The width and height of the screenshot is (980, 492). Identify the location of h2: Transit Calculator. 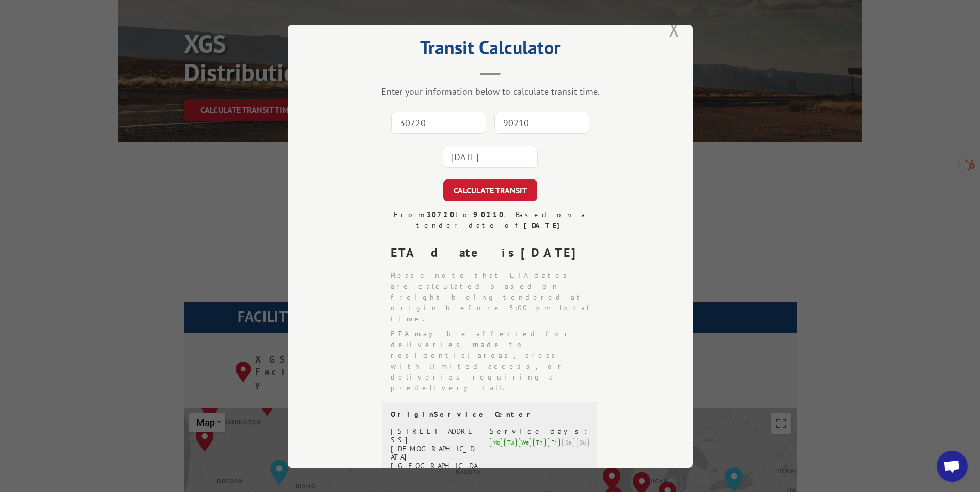
(490, 50).